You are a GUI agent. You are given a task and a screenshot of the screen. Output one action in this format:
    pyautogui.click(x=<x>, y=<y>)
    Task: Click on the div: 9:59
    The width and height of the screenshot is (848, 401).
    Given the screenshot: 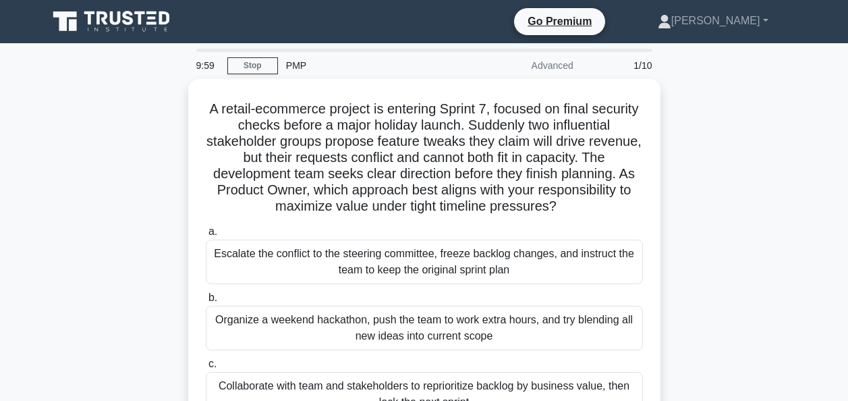 What is the action you would take?
    pyautogui.click(x=208, y=65)
    